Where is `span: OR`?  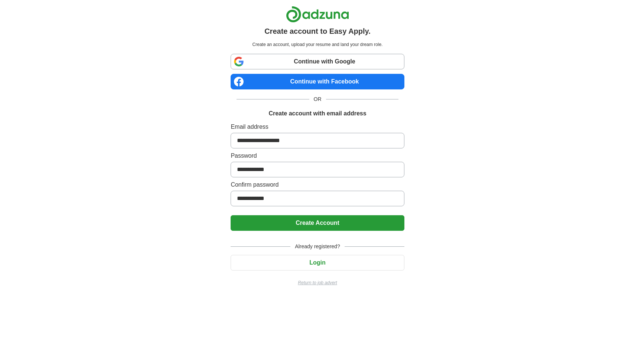 span: OR is located at coordinates (318, 99).